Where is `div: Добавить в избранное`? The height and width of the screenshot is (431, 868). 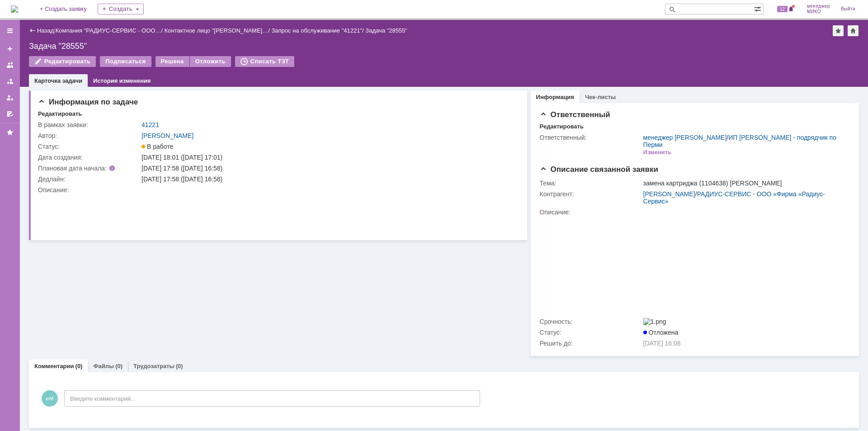 div: Добавить в избранное is located at coordinates (838, 31).